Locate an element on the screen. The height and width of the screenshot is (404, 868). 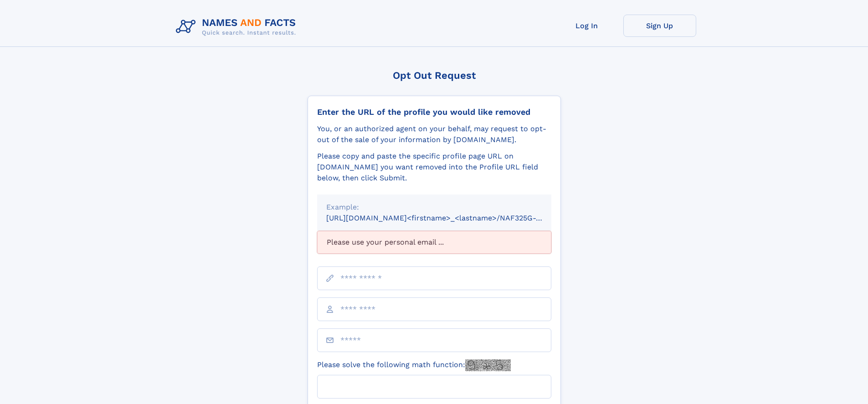
a: Sign Up is located at coordinates (660, 26).